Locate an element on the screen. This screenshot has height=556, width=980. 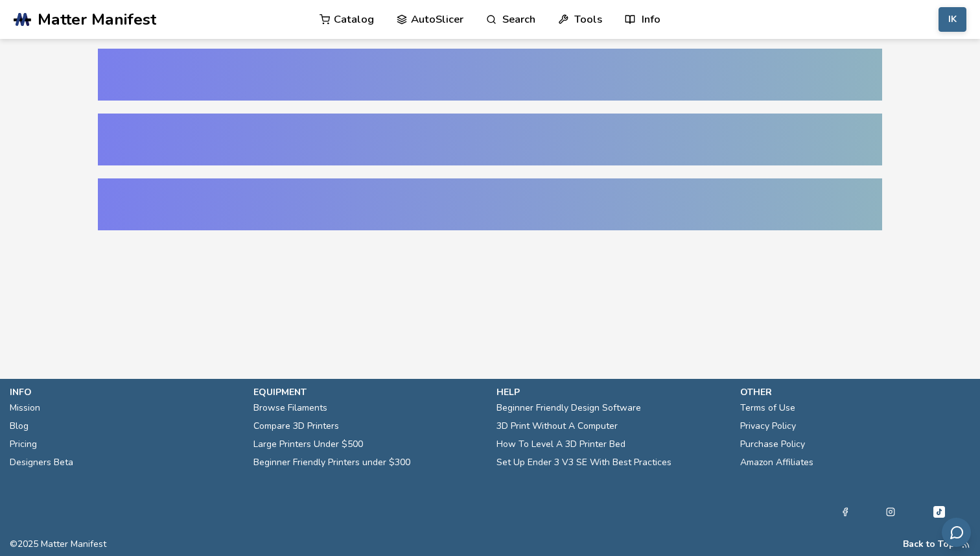
a: Beginner Friendly Printers under $300 is located at coordinates (332, 463).